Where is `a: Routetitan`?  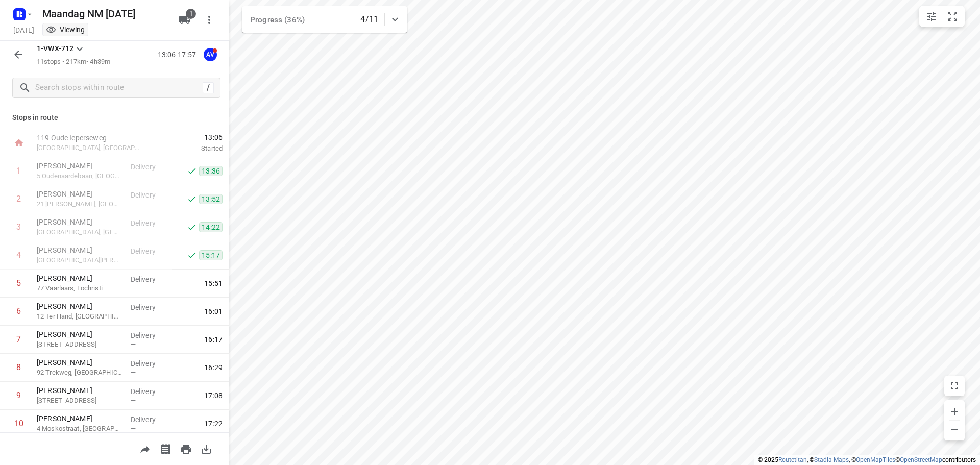
a: Routetitan is located at coordinates (792, 460).